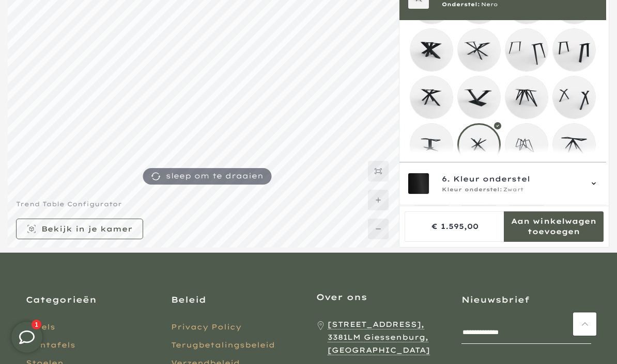 The height and width of the screenshot is (364, 617). I want to click on span: 1, so click(35, 14).